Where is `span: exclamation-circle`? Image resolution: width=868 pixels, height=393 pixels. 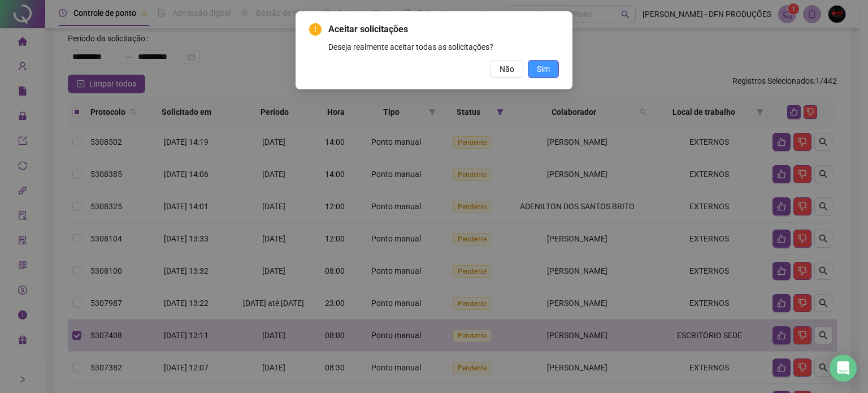
span: exclamation-circle is located at coordinates (316, 29).